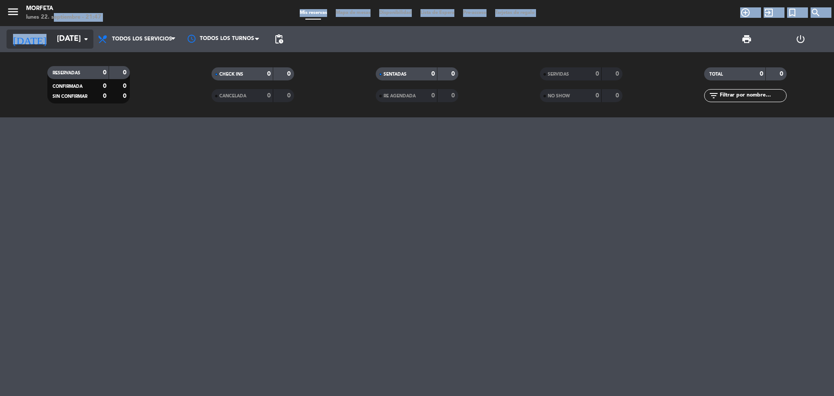 The width and height of the screenshot is (834, 396). What do you see at coordinates (800, 39) in the screenshot?
I see `i: power_settings_new` at bounding box center [800, 39].